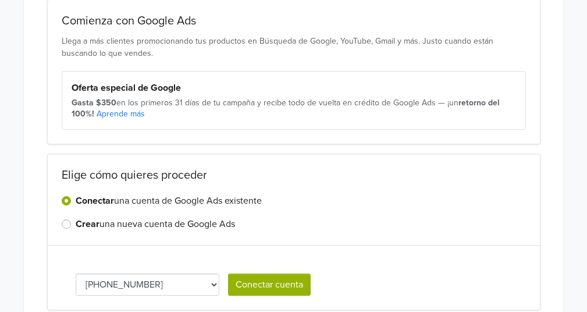 The width and height of the screenshot is (587, 312). Describe the element at coordinates (294, 21) in the screenshot. I see `h2: Comienza con Google Ads` at that location.